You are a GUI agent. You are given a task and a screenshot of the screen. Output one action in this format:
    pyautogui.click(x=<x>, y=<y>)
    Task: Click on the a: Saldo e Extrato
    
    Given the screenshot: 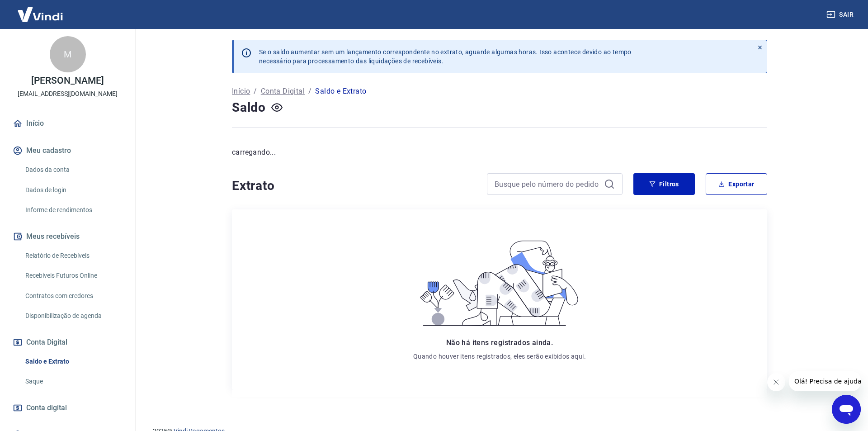 What is the action you would take?
    pyautogui.click(x=73, y=362)
    